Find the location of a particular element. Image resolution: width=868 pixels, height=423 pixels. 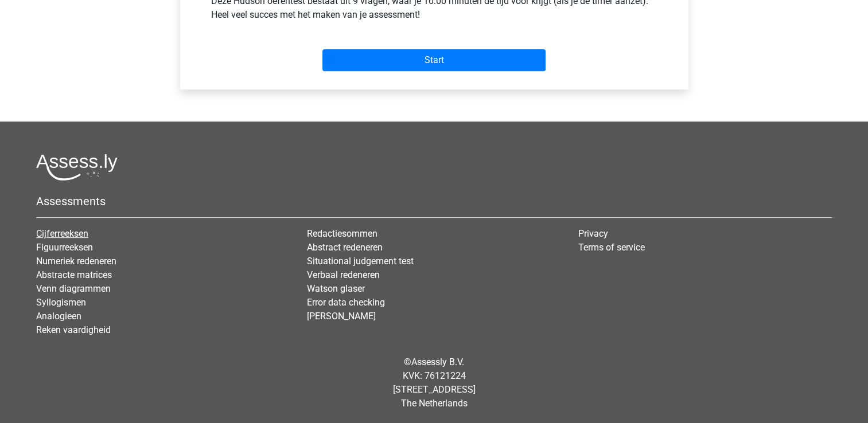

a: Abstracte matrices is located at coordinates (74, 275).